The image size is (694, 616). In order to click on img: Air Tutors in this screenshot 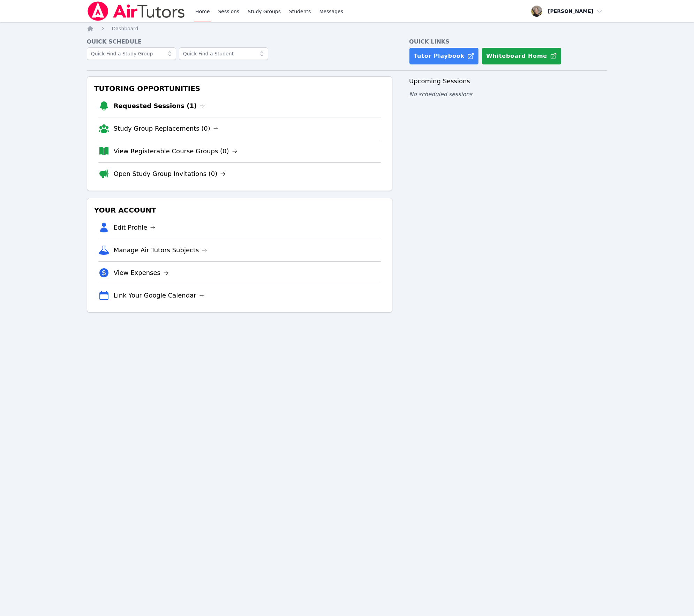, I will do `click(136, 11)`.